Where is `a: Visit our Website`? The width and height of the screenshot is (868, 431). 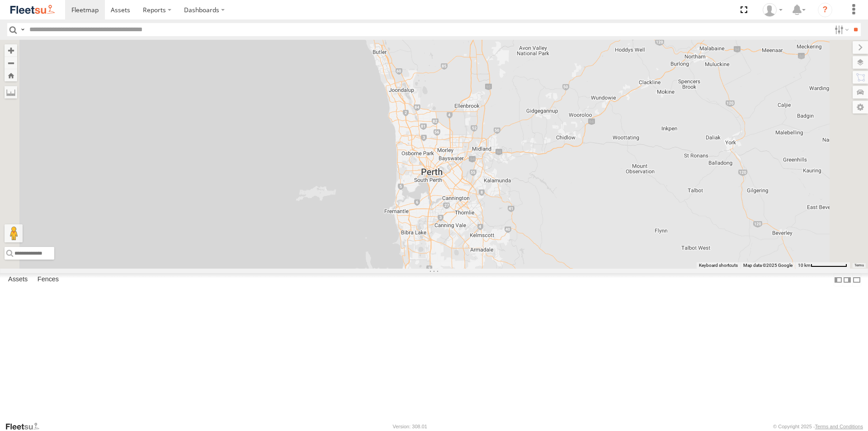 a: Visit our Website is located at coordinates (26, 426).